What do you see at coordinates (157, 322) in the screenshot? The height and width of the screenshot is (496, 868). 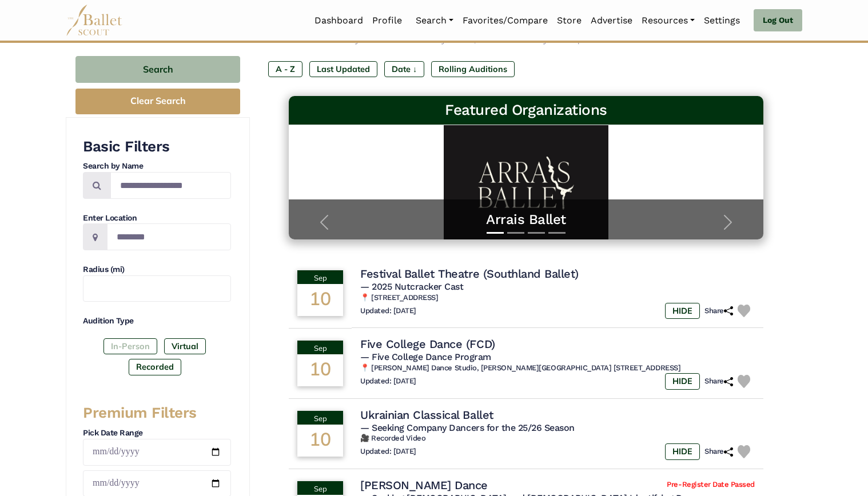 I see `h4: Audition Type` at bounding box center [157, 322].